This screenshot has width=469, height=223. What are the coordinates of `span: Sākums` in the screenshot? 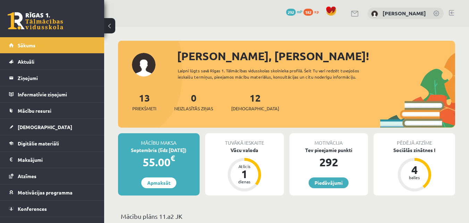 It's located at (26, 45).